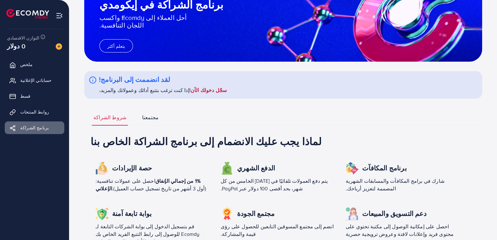 The image size is (497, 240). I want to click on a: روابط المنتجات, so click(35, 112).